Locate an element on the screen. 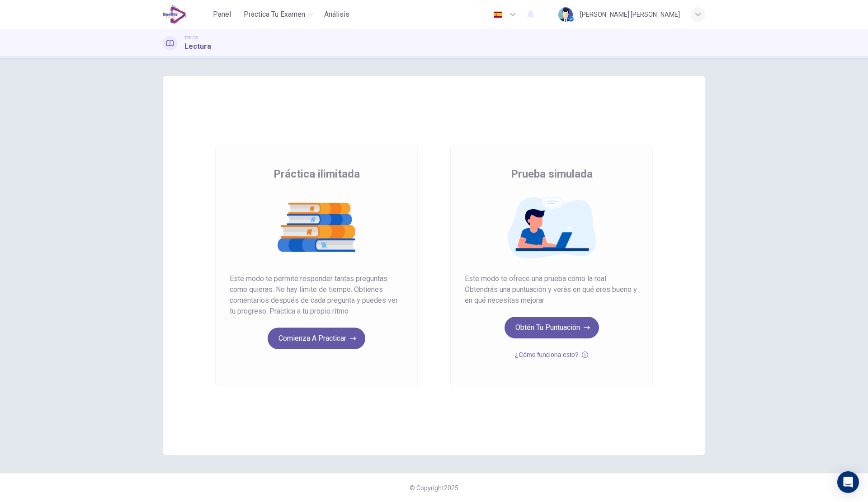 This screenshot has height=502, width=868. img: es is located at coordinates (498, 15).